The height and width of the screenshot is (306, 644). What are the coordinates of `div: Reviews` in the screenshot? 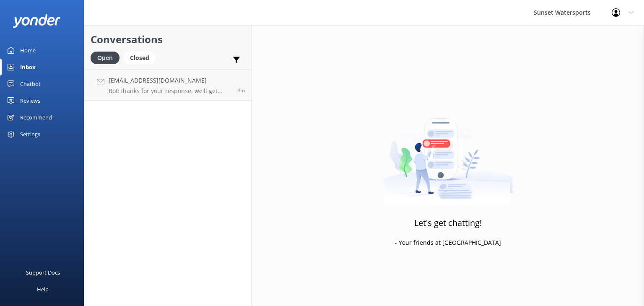 It's located at (30, 101).